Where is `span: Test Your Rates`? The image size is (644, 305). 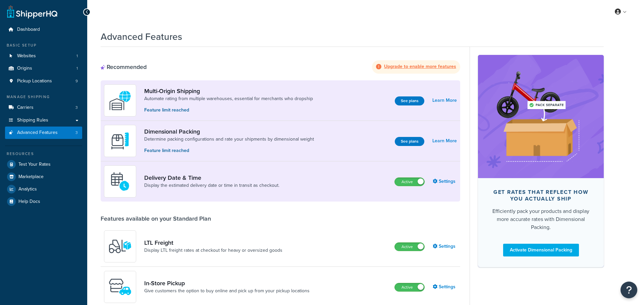 span: Test Your Rates is located at coordinates (35, 165).